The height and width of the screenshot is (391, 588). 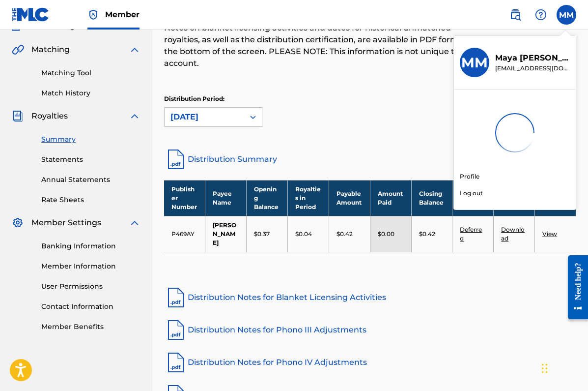 I want to click on p: $0.00, so click(x=386, y=234).